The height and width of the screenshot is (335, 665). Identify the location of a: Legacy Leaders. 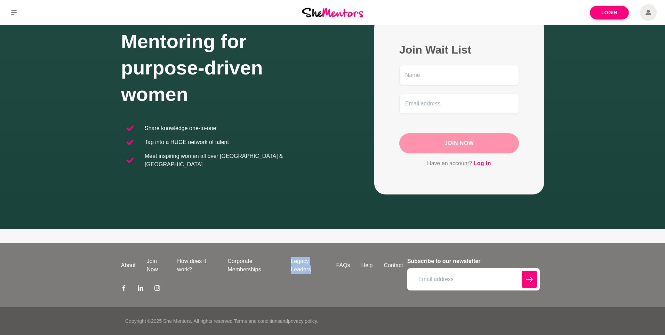
(308, 265).